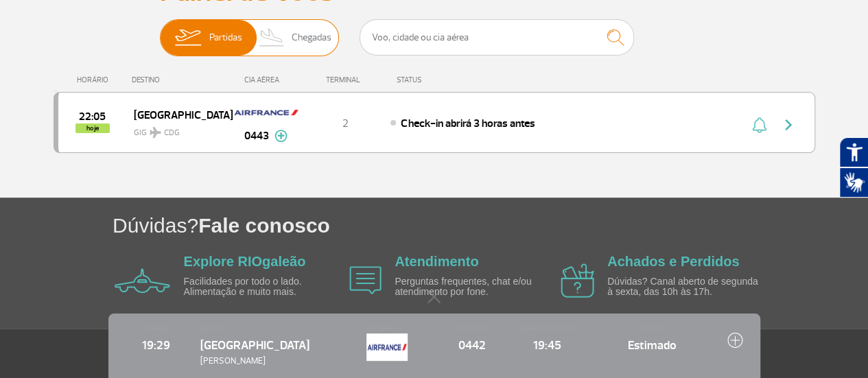 This screenshot has height=378, width=868. Describe the element at coordinates (263, 287) in the screenshot. I see `p: Facilidades por todo o lado. Alimentação e muito mais.` at that location.